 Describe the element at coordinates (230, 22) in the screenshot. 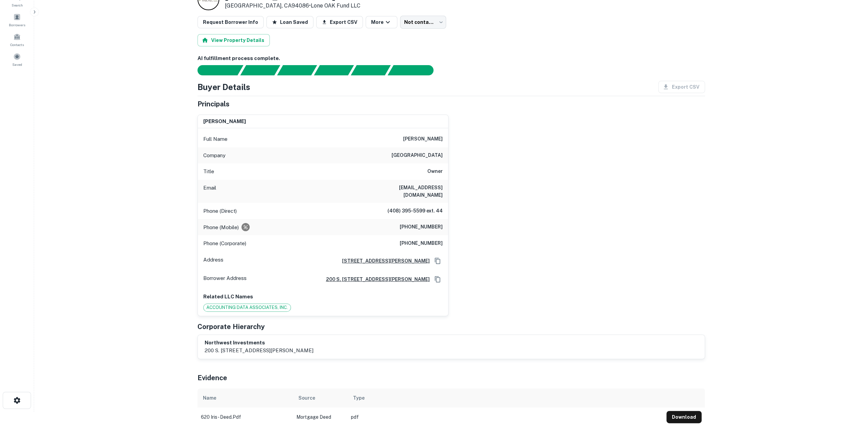

I see `button: Request Borrower Info` at that location.